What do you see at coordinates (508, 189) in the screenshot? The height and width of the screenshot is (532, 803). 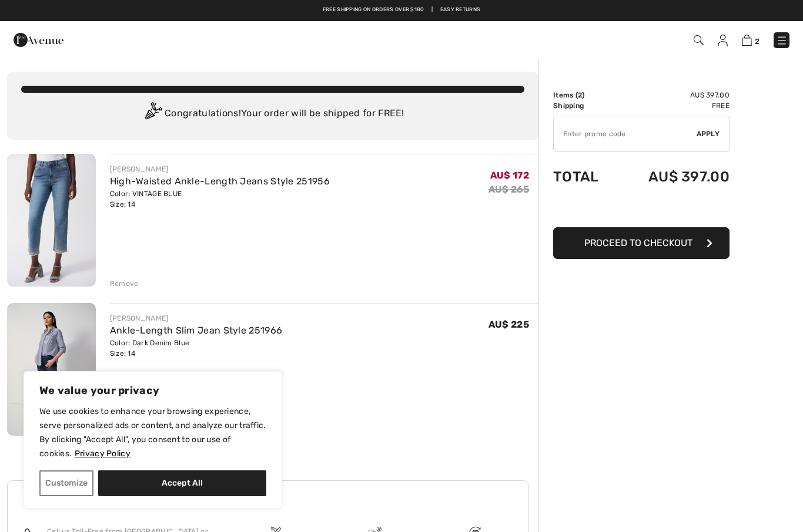 I see `s: AU$ 265` at bounding box center [508, 189].